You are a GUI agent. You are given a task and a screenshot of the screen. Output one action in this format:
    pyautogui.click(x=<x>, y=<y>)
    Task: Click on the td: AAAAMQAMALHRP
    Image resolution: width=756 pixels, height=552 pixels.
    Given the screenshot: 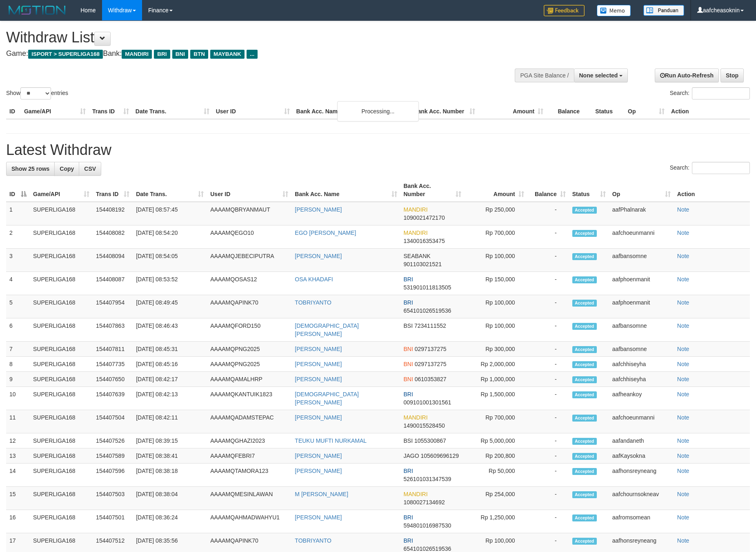 What is the action you would take?
    pyautogui.click(x=249, y=379)
    